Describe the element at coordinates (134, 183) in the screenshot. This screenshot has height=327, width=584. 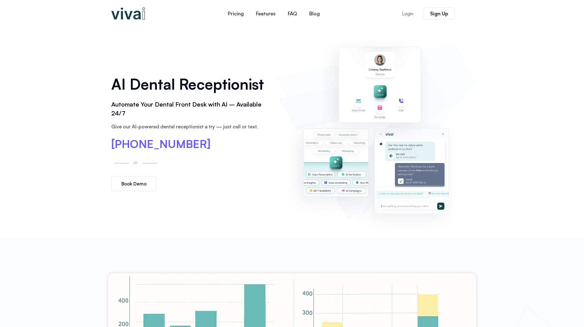
I see `a: Book Demo` at that location.